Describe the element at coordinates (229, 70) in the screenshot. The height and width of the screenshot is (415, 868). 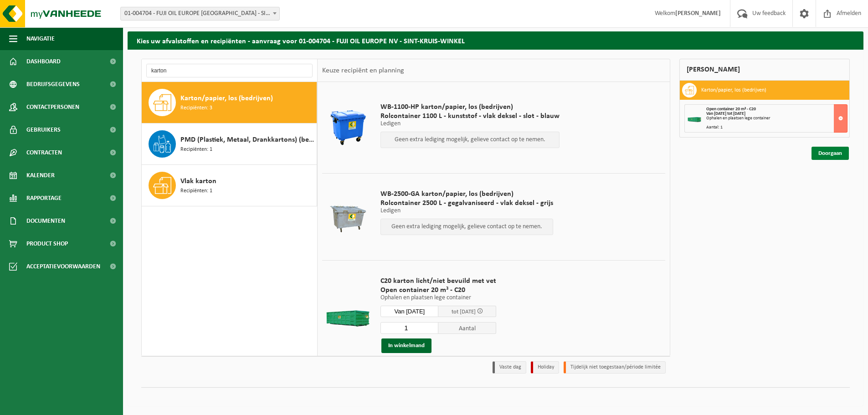
I see `input: Materiaal zoeken` at that location.